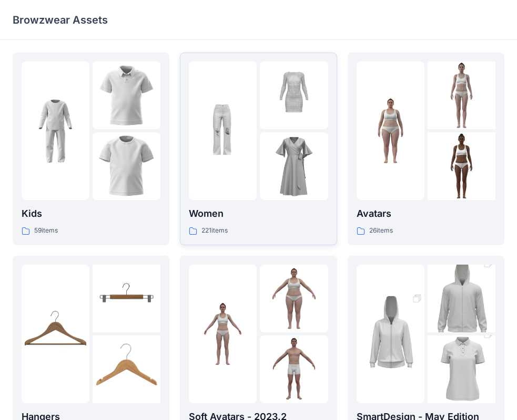 This screenshot has width=517, height=420. I want to click on p: Kids, so click(91, 213).